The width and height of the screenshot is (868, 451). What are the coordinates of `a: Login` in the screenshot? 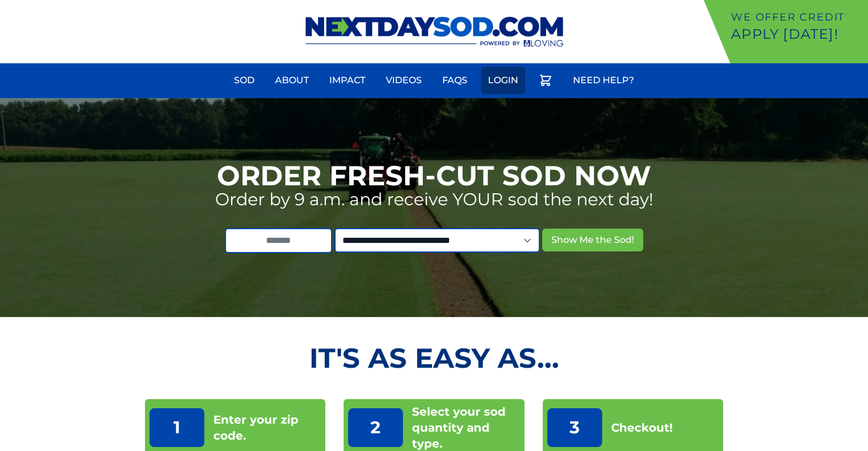 It's located at (503, 81).